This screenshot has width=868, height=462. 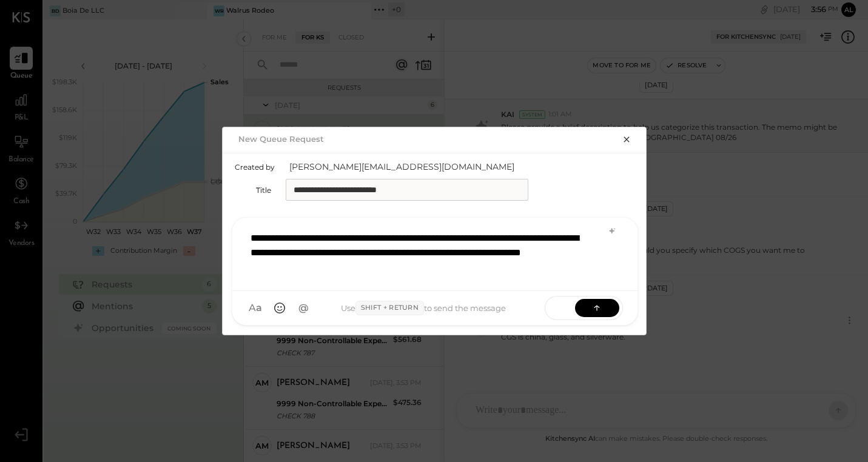 I want to click on span: a, so click(x=259, y=308).